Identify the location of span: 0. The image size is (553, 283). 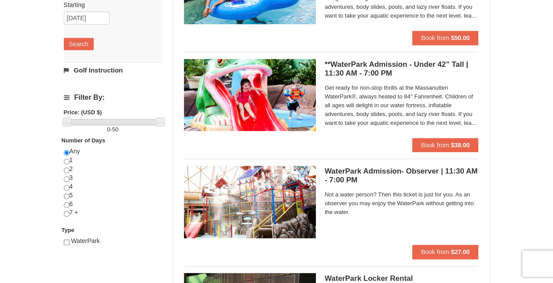
(108, 129).